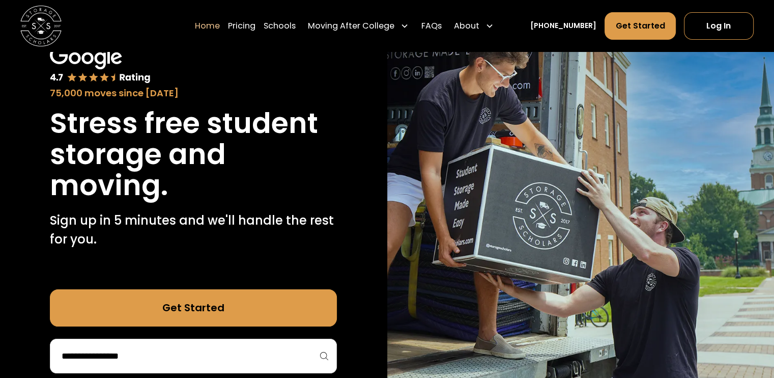 The image size is (774, 378). Describe the element at coordinates (718, 25) in the screenshot. I see `a: Log In` at that location.